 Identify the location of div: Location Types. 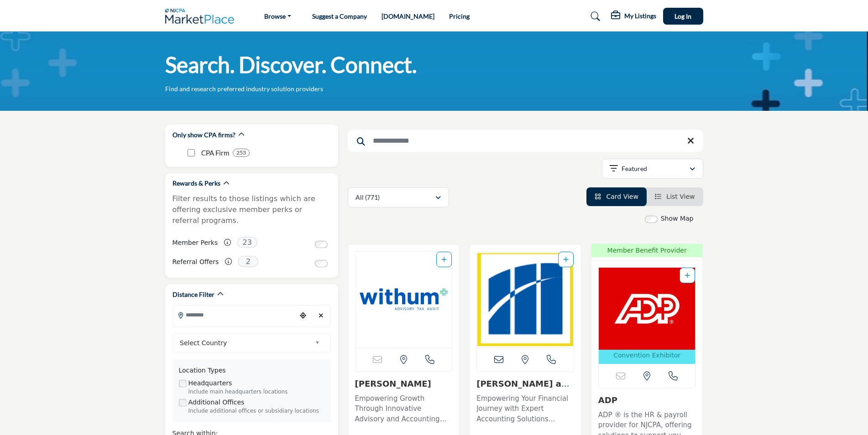
(251, 371).